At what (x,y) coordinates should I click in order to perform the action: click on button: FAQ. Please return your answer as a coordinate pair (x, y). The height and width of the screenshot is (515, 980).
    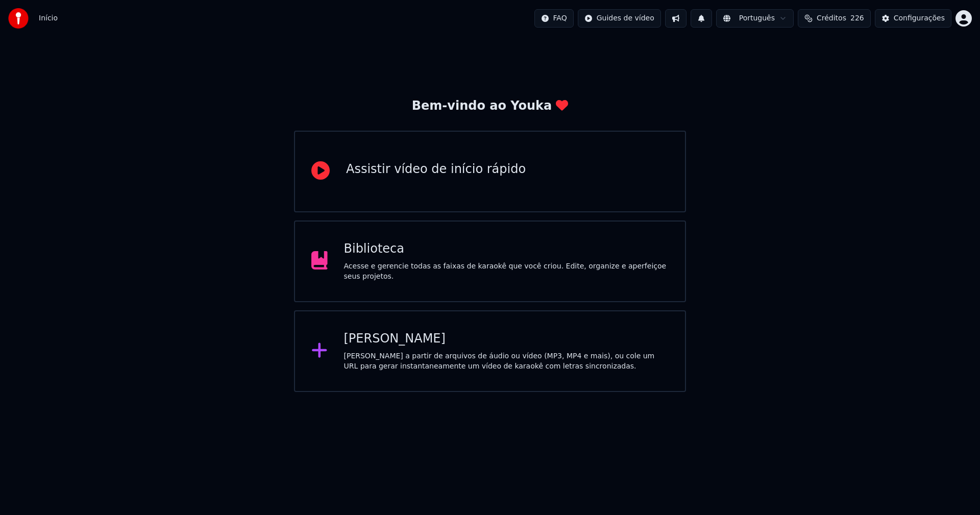
    Looking at the image, I should click on (554, 18).